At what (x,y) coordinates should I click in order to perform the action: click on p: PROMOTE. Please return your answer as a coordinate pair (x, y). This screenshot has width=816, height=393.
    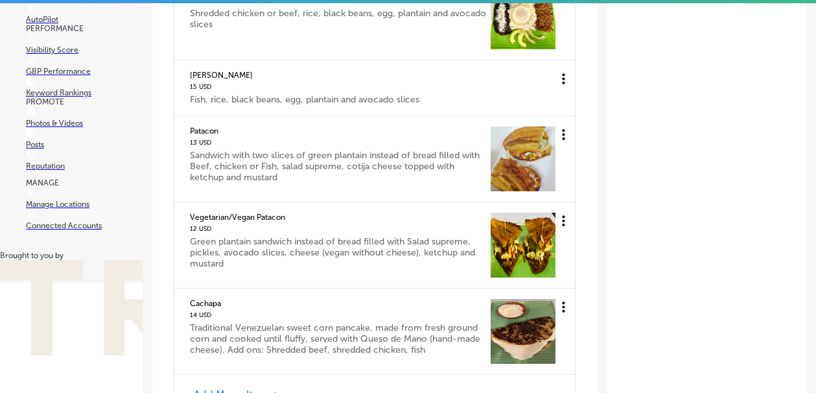
    Looking at the image, I should click on (84, 102).